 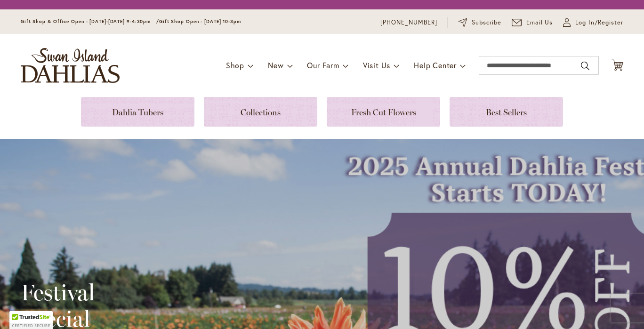 What do you see at coordinates (235, 65) in the screenshot?
I see `span: Shop` at bounding box center [235, 65].